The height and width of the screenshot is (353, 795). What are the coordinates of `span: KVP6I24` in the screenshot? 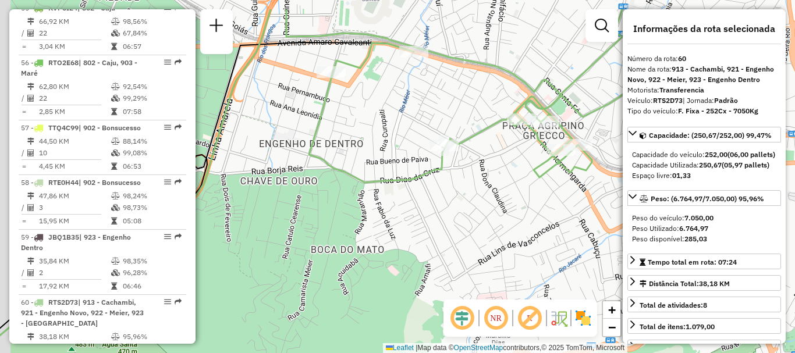 It's located at (63, 8).